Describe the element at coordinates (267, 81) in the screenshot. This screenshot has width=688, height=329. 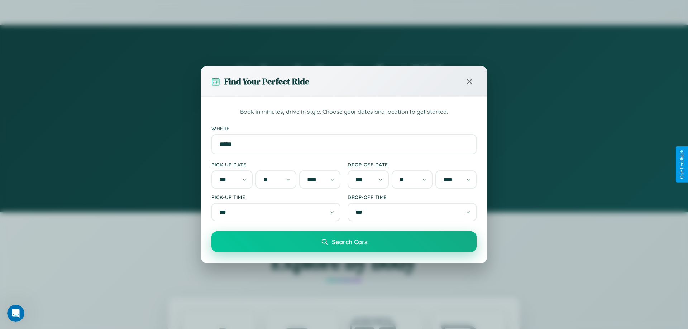
I see `h3: Find Your Perfect Ride` at that location.